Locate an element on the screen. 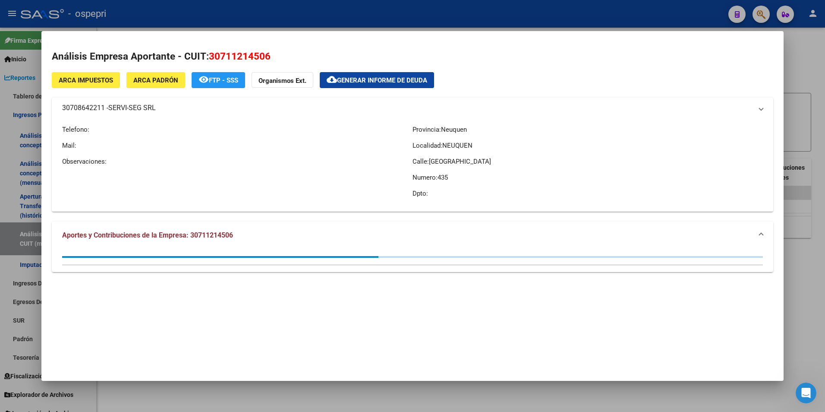  p: Mail: is located at coordinates (237, 145).